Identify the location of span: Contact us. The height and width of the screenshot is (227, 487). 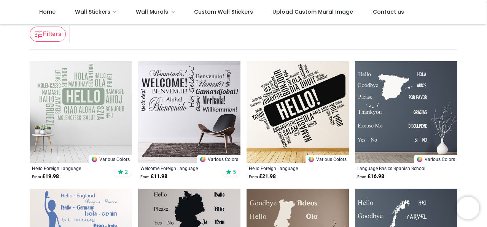
(388, 12).